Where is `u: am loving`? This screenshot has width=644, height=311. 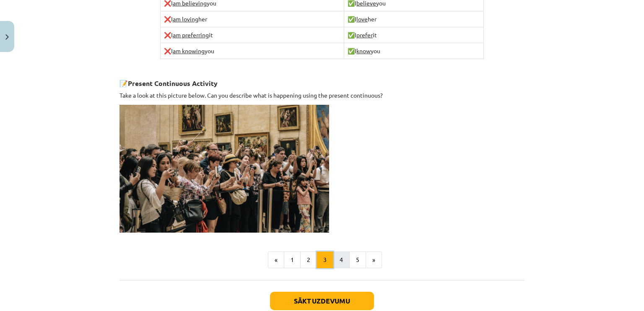
u: am loving is located at coordinates (185, 19).